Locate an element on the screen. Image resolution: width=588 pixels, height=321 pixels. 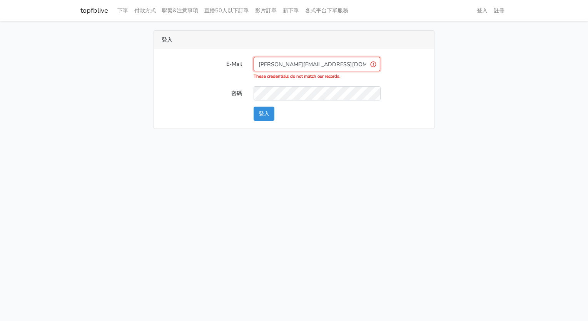
button: 登入 is located at coordinates (264, 114).